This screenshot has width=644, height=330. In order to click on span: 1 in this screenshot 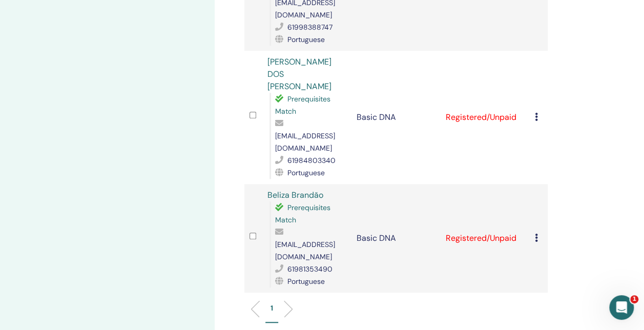, I will do `click(635, 299)`.